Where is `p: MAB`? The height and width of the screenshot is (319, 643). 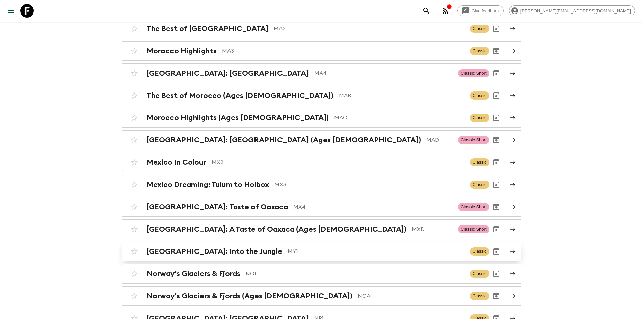 p: MAB is located at coordinates (402, 96).